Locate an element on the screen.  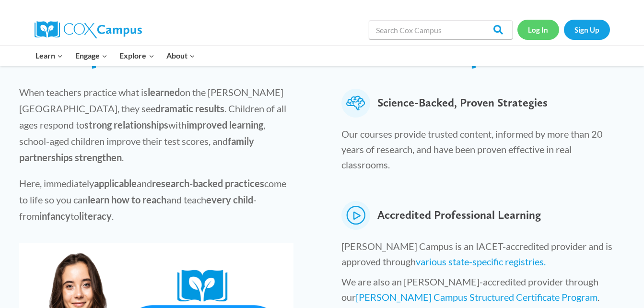
strong: research-backed practices is located at coordinates (208, 183).